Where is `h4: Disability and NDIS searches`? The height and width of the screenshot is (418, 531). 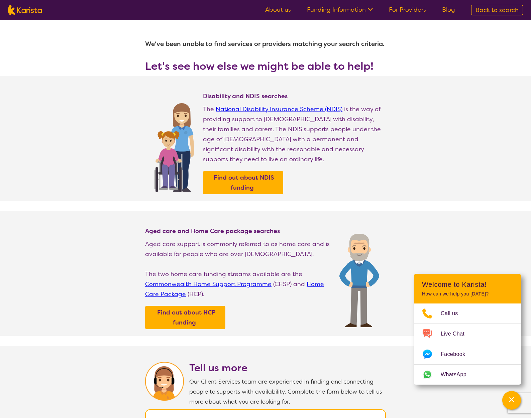
h4: Disability and NDIS searches is located at coordinates (294, 96).